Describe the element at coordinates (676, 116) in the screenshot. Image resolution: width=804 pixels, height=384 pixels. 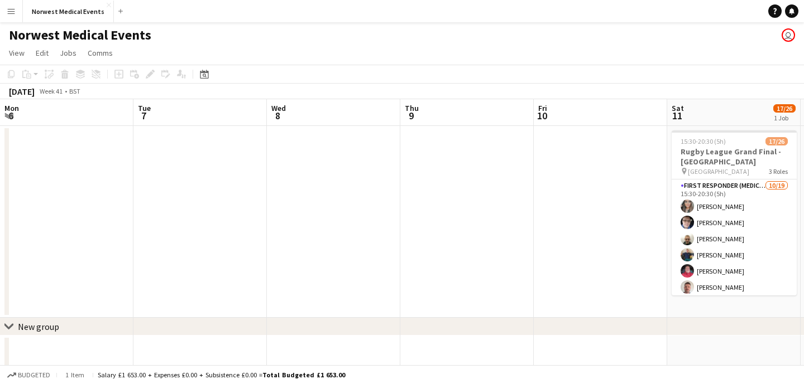
I see `span: 11` at that location.